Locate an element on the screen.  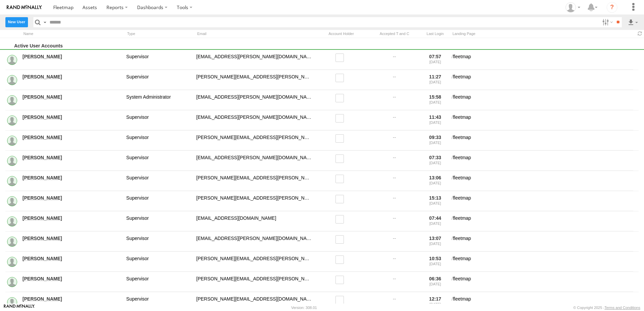
div: cindy.spingler@countymaterials.com is located at coordinates (254, 140).